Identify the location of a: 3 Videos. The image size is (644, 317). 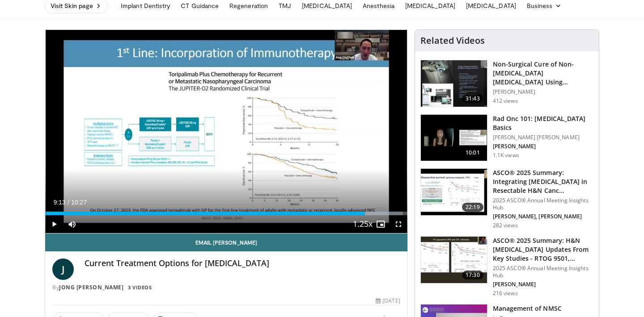
(140, 287).